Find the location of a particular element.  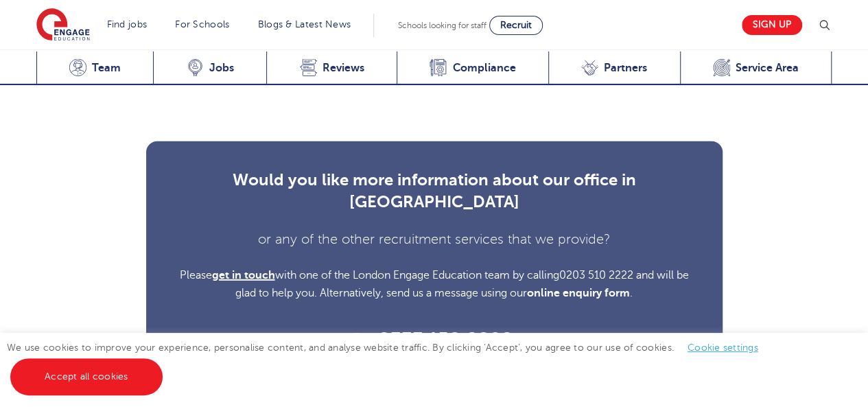

a: Compliance is located at coordinates (472, 68).